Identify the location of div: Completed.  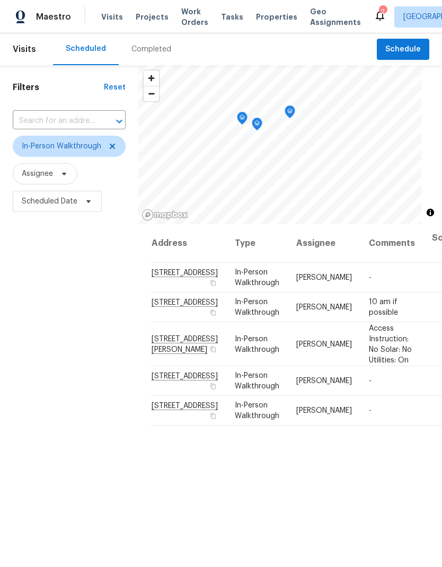
(151, 49).